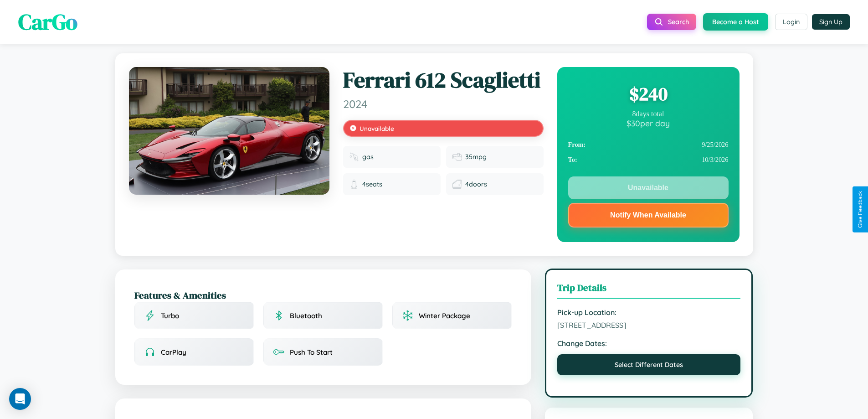  I want to click on span: Winter Package, so click(444, 316).